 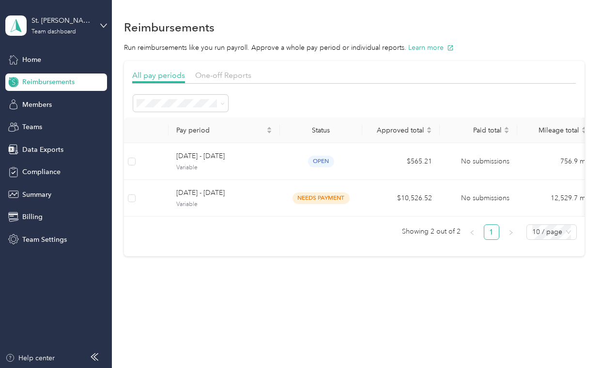 What do you see at coordinates (220, 130) in the screenshot?
I see `span: Pay period` at bounding box center [220, 130].